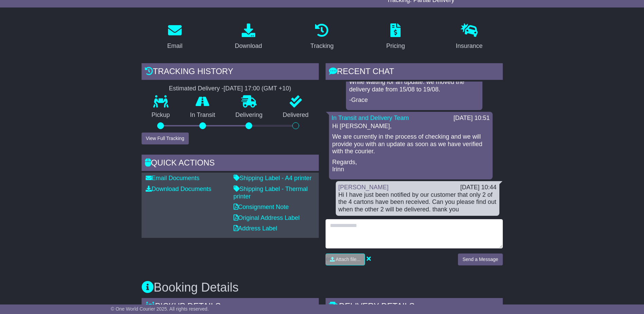 The height and width of the screenshot is (314, 644). What do you see at coordinates (414, 73) in the screenshot?
I see `div: RECENT CHAT` at bounding box center [414, 73].